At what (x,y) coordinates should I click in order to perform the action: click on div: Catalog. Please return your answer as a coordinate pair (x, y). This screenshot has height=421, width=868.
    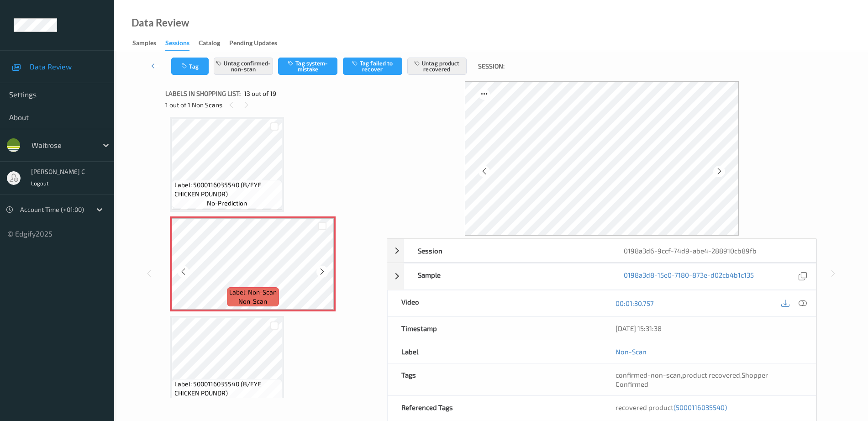
    Looking at the image, I should click on (209, 44).